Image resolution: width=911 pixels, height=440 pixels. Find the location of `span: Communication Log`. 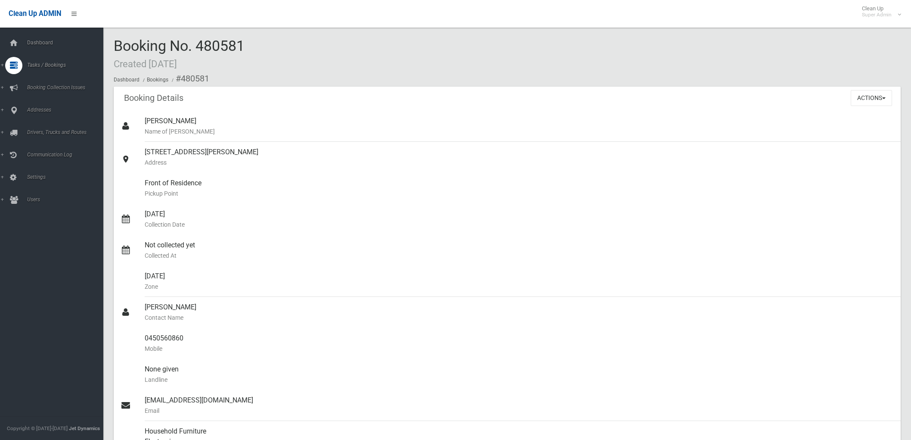

span: Communication Log is located at coordinates (68, 155).